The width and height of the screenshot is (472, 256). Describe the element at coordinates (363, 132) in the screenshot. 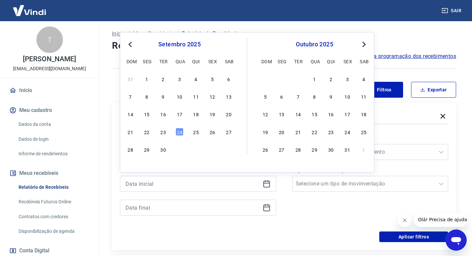

I see `div: Choose sábado, 25 de outubro de 2025` at that location.